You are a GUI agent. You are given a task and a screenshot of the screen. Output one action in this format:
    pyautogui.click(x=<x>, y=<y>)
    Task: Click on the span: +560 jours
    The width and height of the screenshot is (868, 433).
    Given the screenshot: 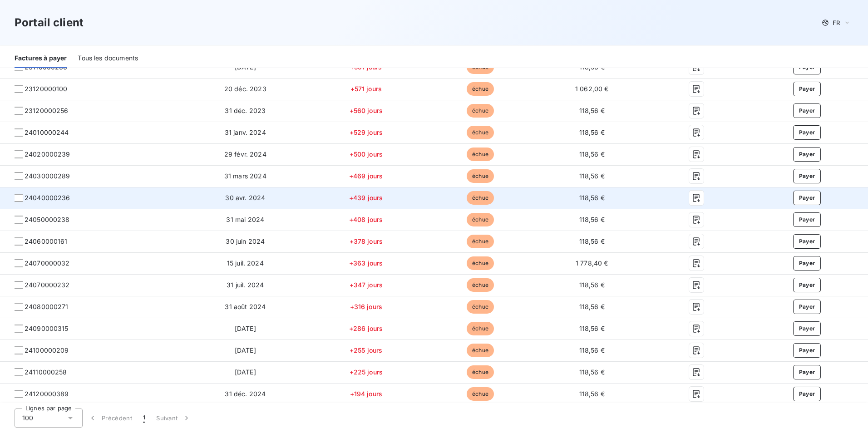 What is the action you would take?
    pyautogui.click(x=366, y=110)
    